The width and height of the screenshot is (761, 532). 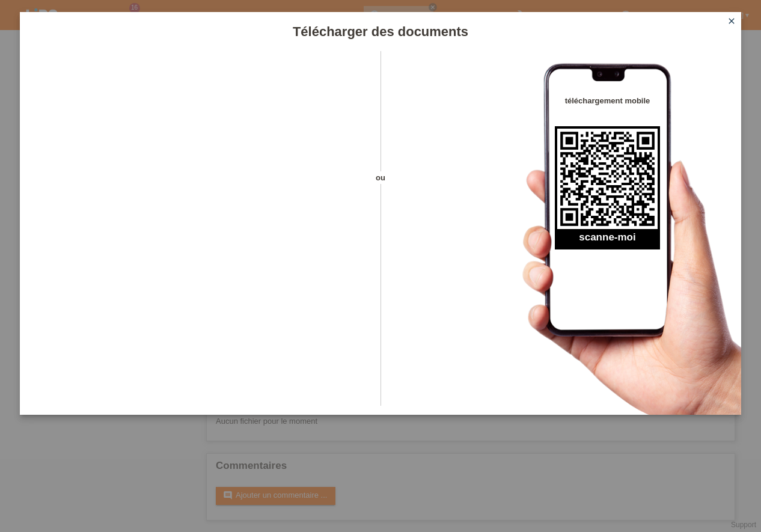 What do you see at coordinates (380, 177) in the screenshot?
I see `span: ou` at bounding box center [380, 177].